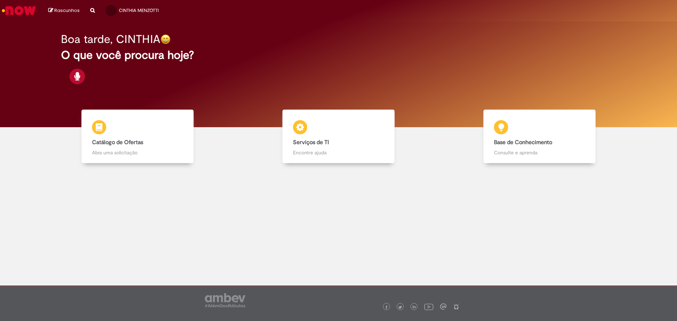 Image resolution: width=677 pixels, height=321 pixels. I want to click on span: Rascunhos, so click(67, 10).